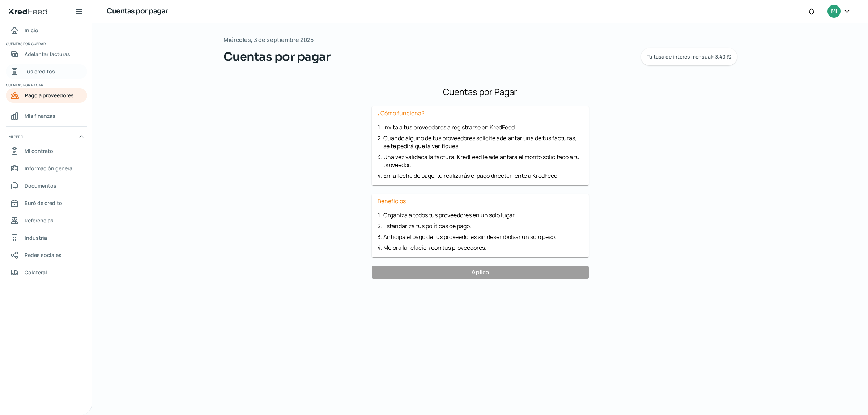  What do you see at coordinates (46, 95) in the screenshot?
I see `a: Pago a proveedores` at bounding box center [46, 95].